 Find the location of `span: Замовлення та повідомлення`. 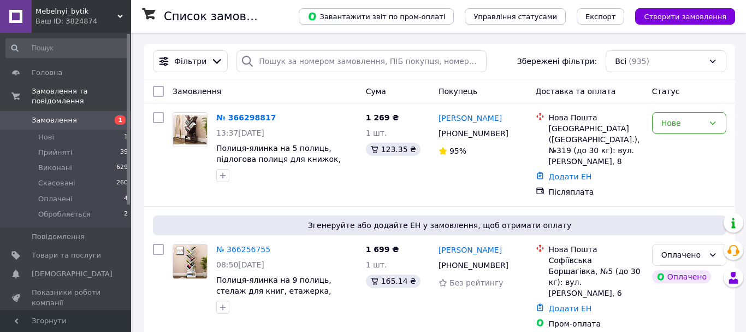

span: Замовлення та повідомлення is located at coordinates (81, 96).